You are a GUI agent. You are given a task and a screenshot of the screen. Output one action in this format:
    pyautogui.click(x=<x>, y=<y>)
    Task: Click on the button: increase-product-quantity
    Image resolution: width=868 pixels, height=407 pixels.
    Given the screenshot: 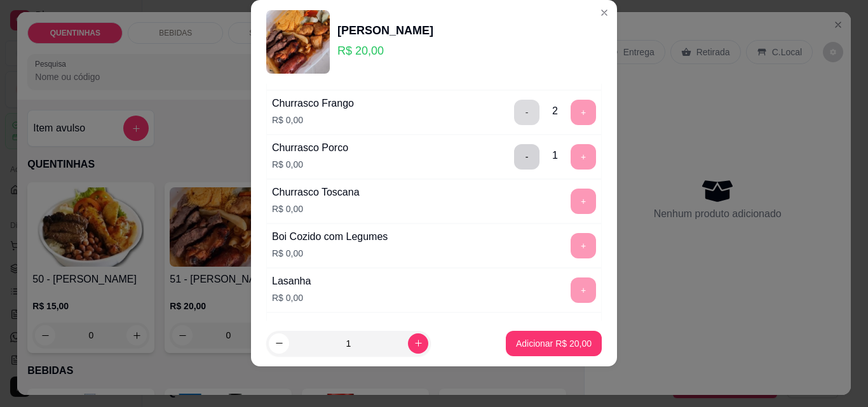 What is the action you would take?
    pyautogui.click(x=418, y=343)
    